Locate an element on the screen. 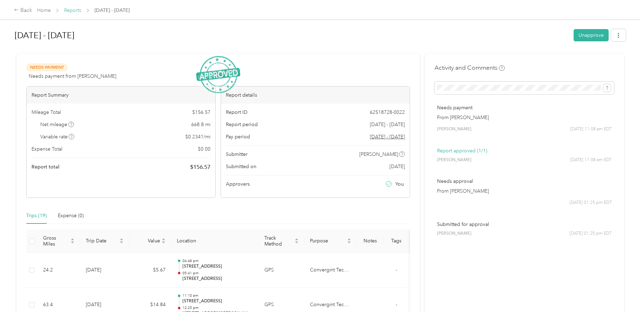 The height and width of the screenshot is (324, 644). th: Tags is located at coordinates (396, 241).